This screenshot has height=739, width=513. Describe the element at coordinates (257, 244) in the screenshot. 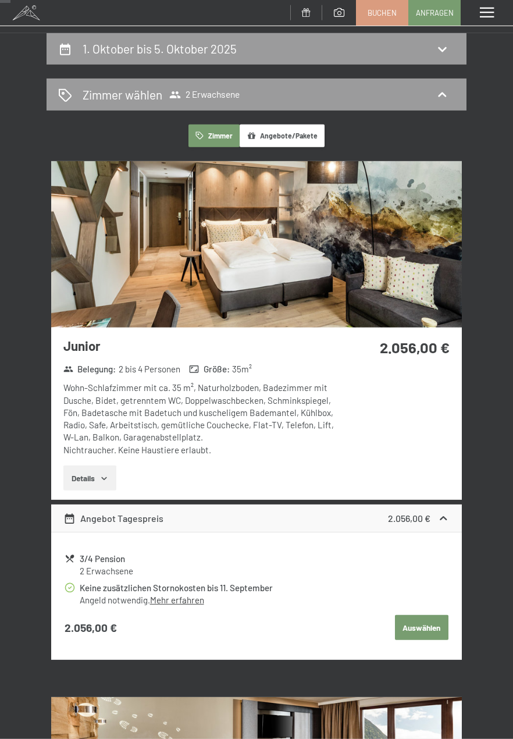

I see `img: mss_renderimg.php` at that location.